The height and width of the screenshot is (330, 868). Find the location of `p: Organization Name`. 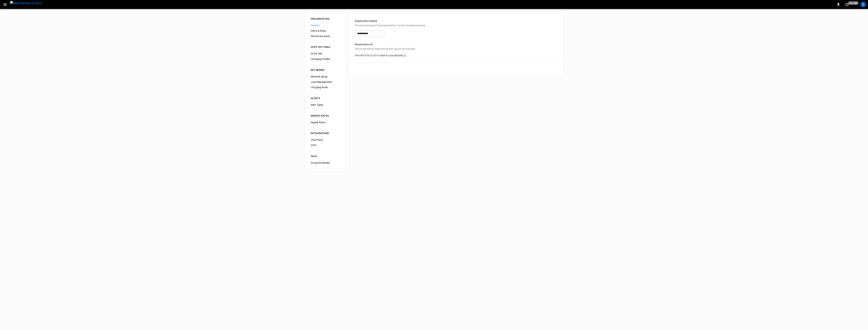

p: Organization Name is located at coordinates (456, 21).